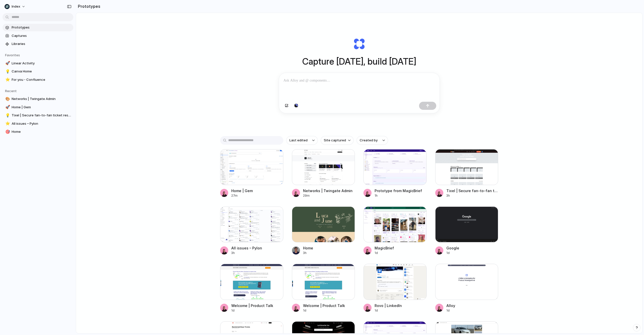 The height and width of the screenshot is (335, 644). I want to click on span: Tixel | Secure fan-to-fan ticket resale to live events, so click(41, 115).